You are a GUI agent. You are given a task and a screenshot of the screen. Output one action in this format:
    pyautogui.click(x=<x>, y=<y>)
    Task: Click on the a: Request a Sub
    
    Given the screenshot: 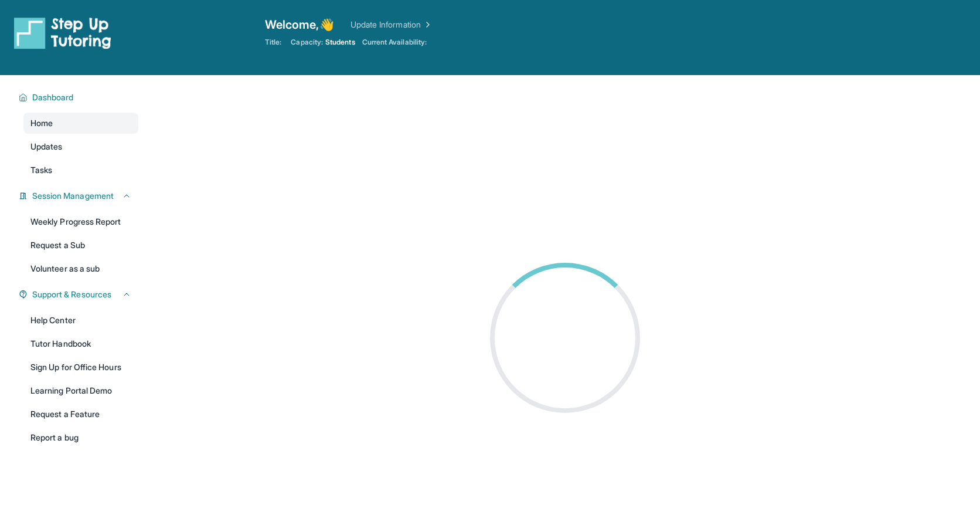 What is the action you would take?
    pyautogui.click(x=81, y=245)
    